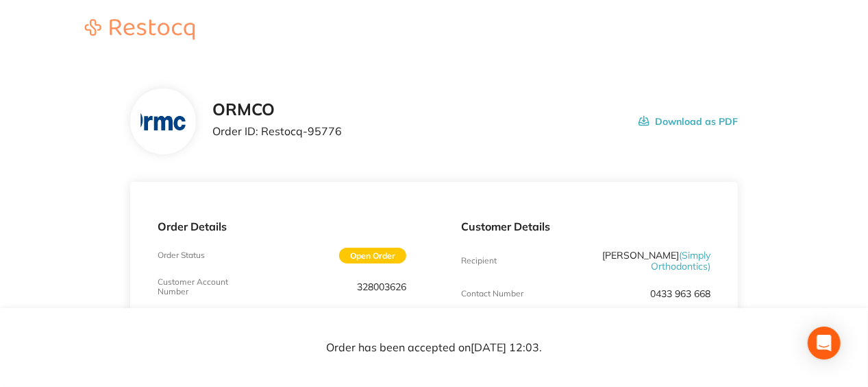  Describe the element at coordinates (824, 343) in the screenshot. I see `div: Open Intercom Messenger` at that location.